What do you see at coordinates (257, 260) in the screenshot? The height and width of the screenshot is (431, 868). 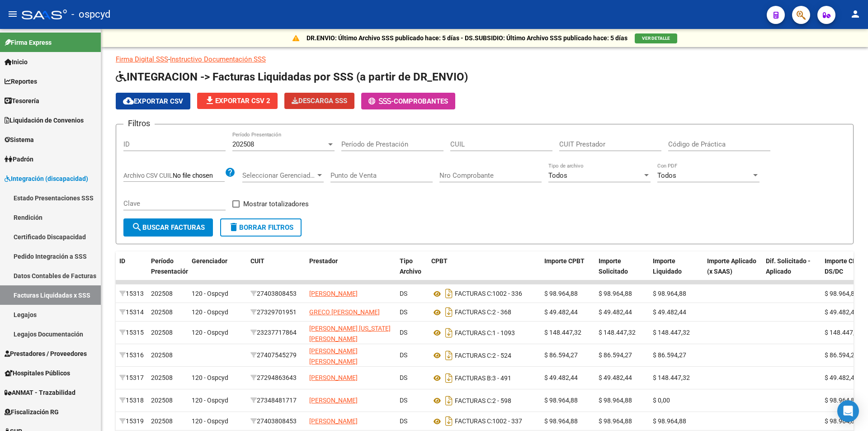 I see `span: CUIT` at bounding box center [257, 260].